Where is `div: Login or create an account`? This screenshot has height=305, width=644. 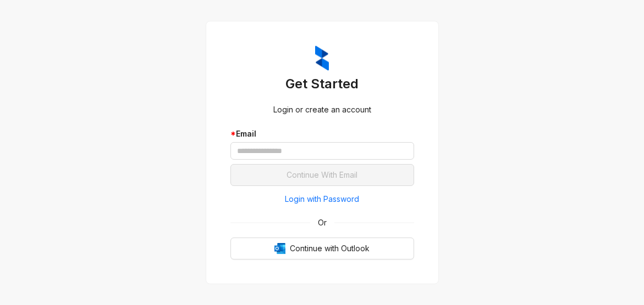
div: Login or create an account is located at coordinates (322, 110).